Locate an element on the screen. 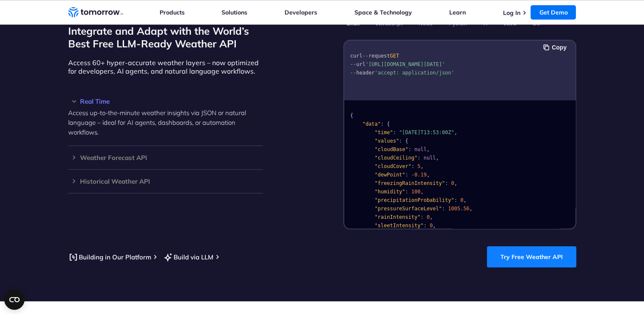  span: header is located at coordinates (365, 73).